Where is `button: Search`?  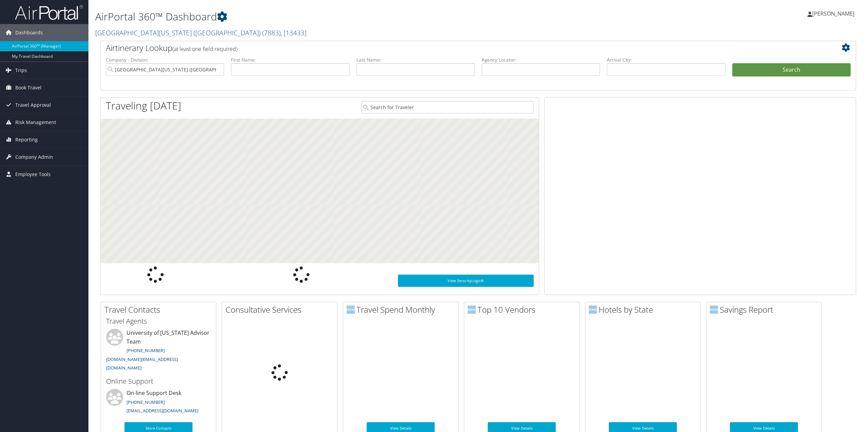
button: Search is located at coordinates (791, 70).